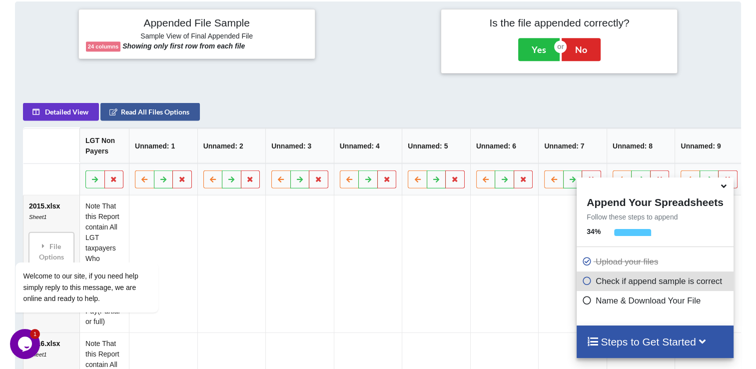  I want to click on button: No, so click(581, 49).